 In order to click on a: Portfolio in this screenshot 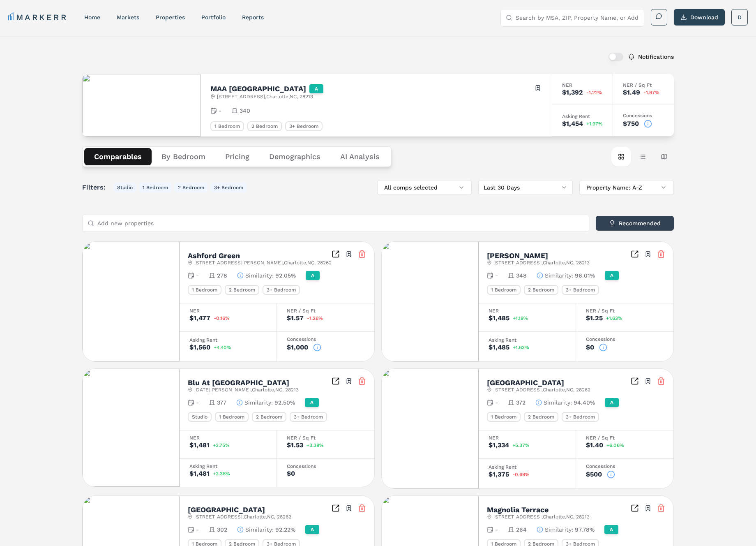, I will do `click(214, 17)`.